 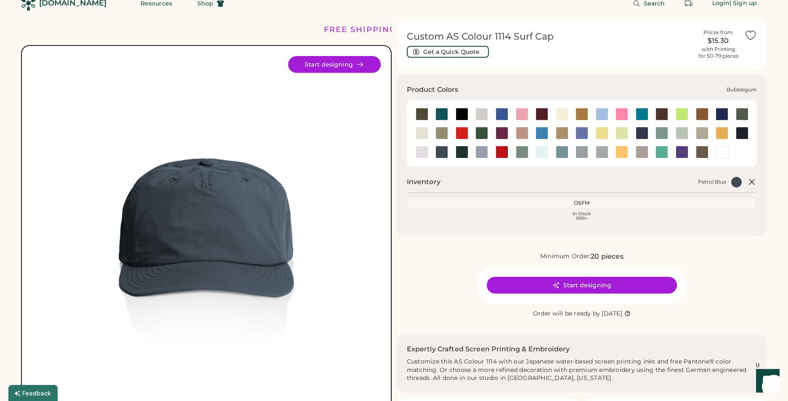 What do you see at coordinates (205, 3) in the screenshot?
I see `span: Shop` at bounding box center [205, 3].